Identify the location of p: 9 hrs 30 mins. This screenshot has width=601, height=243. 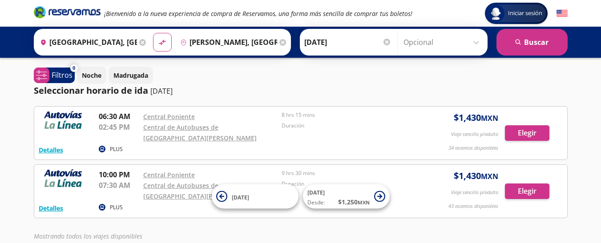
(349, 173).